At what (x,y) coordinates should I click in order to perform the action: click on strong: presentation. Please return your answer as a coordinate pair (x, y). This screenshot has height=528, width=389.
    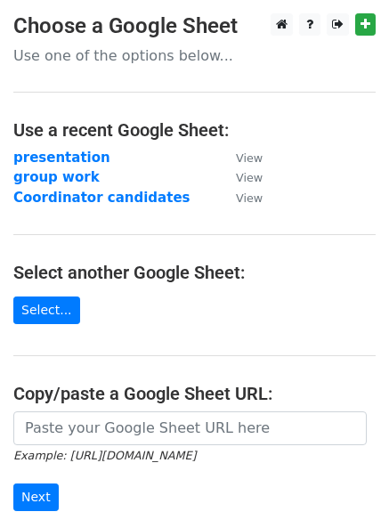
    Looking at the image, I should click on (61, 157).